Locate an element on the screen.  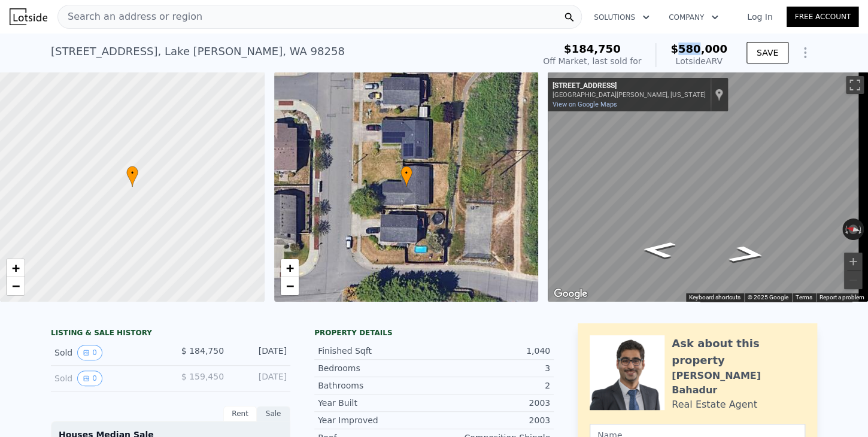
img: Lotside is located at coordinates (28, 17).